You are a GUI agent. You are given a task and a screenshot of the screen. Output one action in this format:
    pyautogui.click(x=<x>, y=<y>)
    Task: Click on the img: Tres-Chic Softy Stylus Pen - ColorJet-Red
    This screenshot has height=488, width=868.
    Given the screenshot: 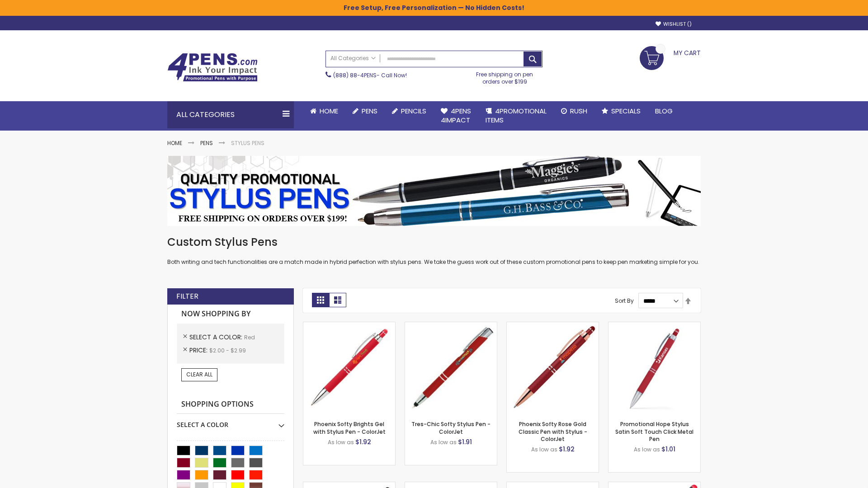 What is the action you would take?
    pyautogui.click(x=451, y=368)
    